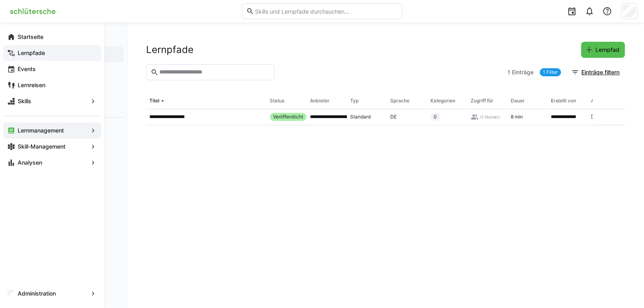 The width and height of the screenshot is (644, 308). What do you see at coordinates (603, 50) in the screenshot?
I see `button: Lernpfad` at bounding box center [603, 50].